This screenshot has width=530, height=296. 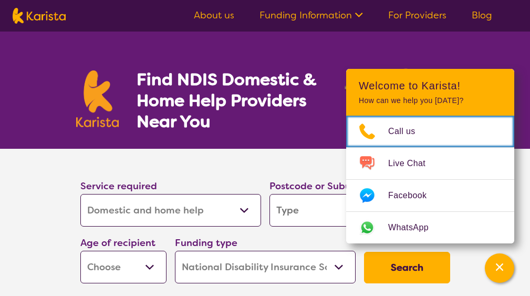 I want to click on ul: Choose channel, so click(x=430, y=179).